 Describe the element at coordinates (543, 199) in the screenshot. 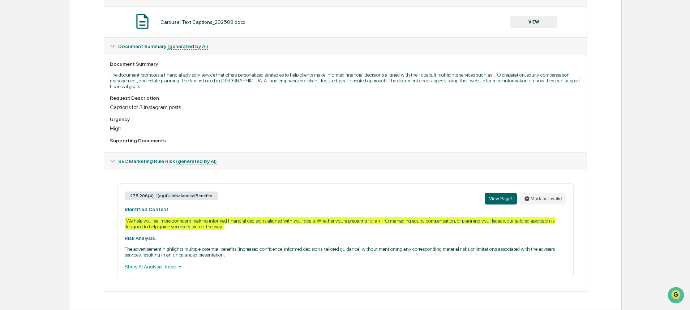

I see `button: Mark as invalid` at that location.